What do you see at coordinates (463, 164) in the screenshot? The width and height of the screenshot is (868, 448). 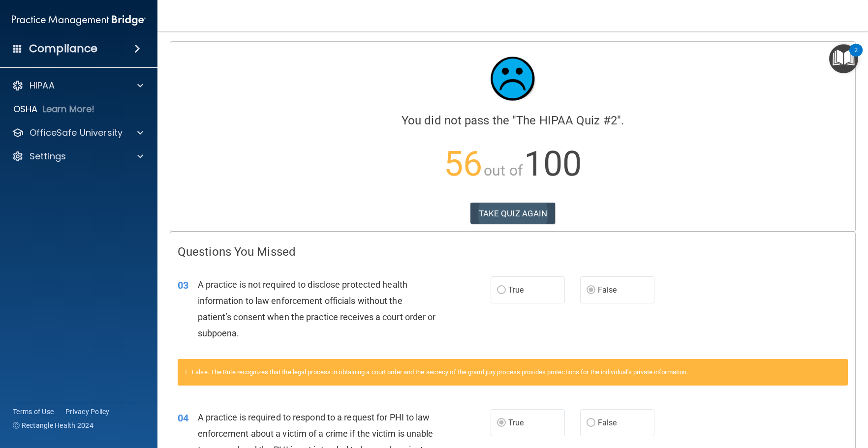 I see `span: 56` at bounding box center [463, 164].